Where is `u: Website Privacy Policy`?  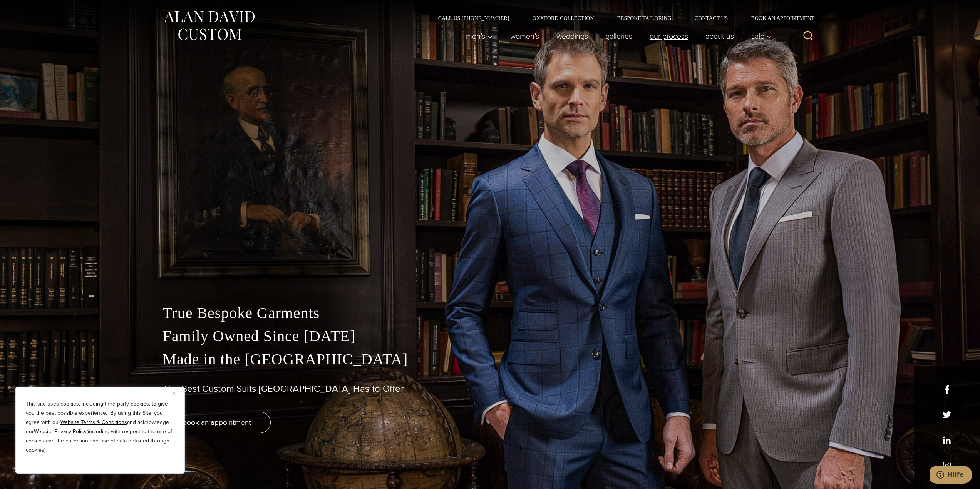
u: Website Privacy Policy is located at coordinates (60, 431).